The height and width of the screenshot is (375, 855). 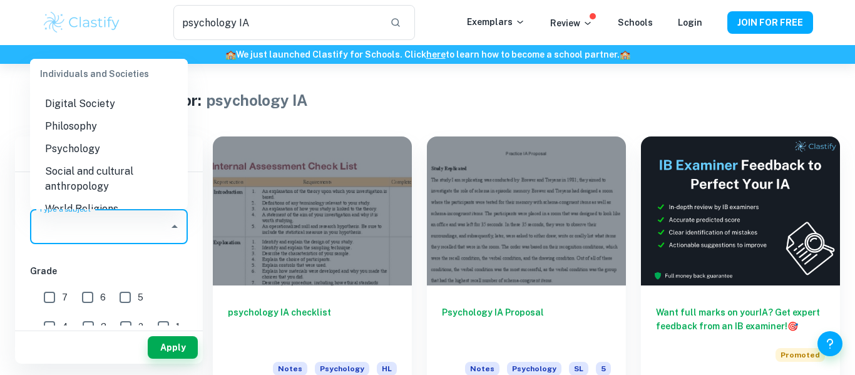 I want to click on span: 7, so click(x=65, y=297).